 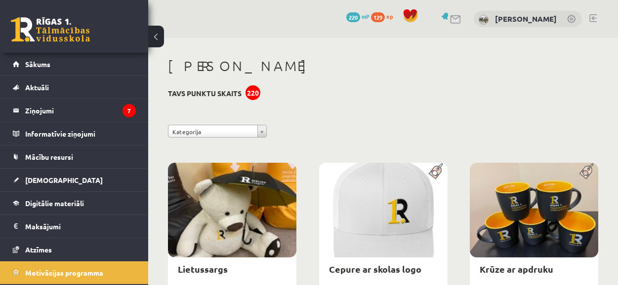 I want to click on span: Sākums, so click(x=38, y=64).